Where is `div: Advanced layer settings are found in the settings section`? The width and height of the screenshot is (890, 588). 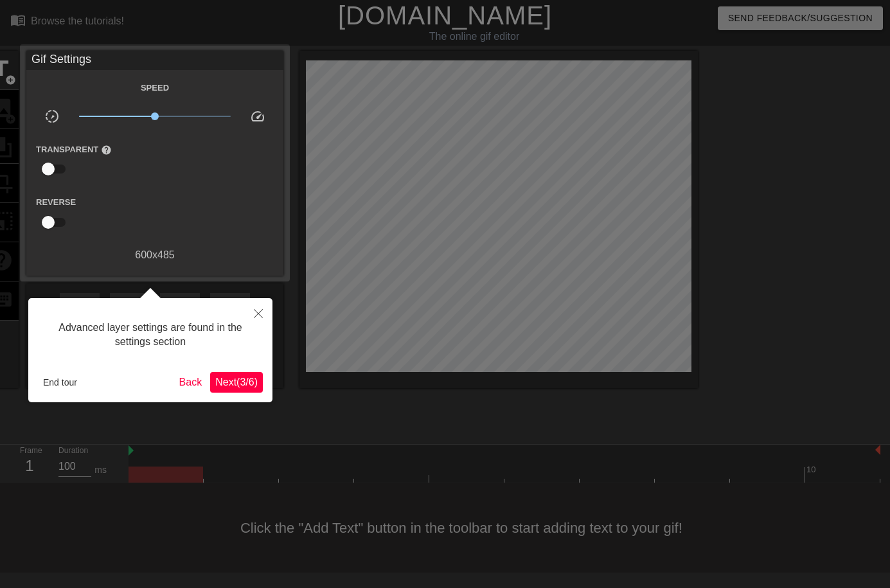
div: Advanced layer settings are found in the settings section is located at coordinates (151, 335).